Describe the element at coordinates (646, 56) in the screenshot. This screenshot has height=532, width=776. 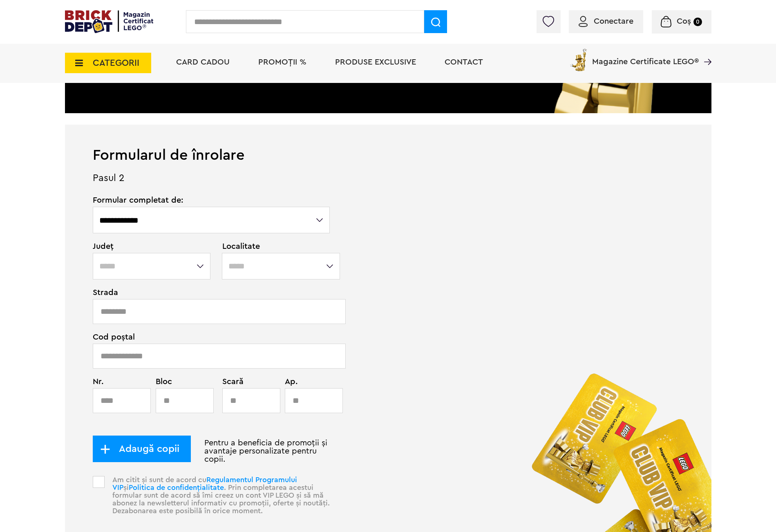
I see `span: Magazine Certificate LEGO®` at that location.